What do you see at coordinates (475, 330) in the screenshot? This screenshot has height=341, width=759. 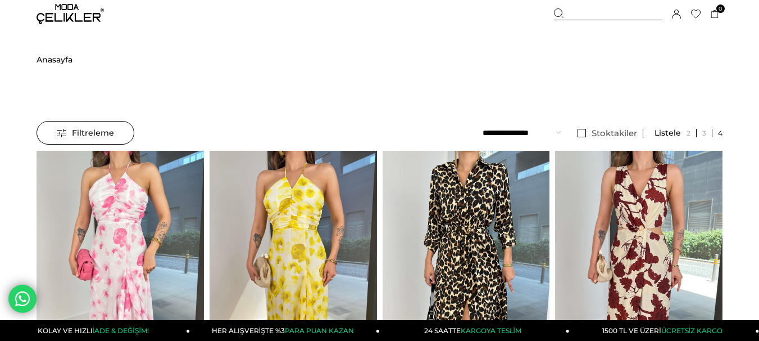 I see `a: 24 SAATTEKARGOYA TESLİM` at bounding box center [475, 330].